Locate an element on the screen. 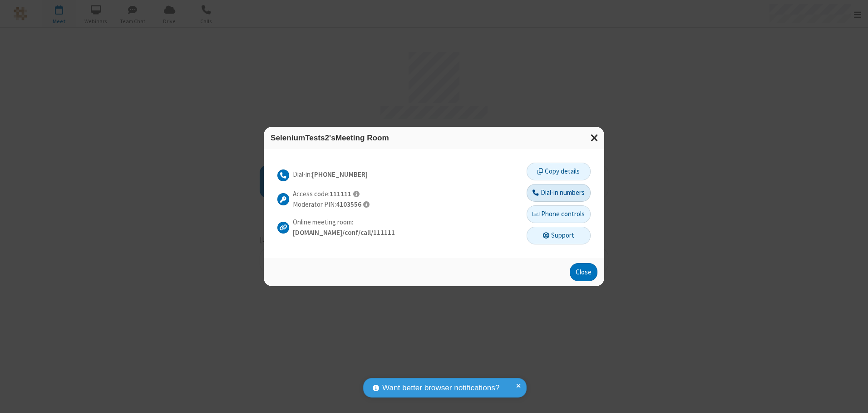 The width and height of the screenshot is (868, 413). button: Support is located at coordinates (558, 236).